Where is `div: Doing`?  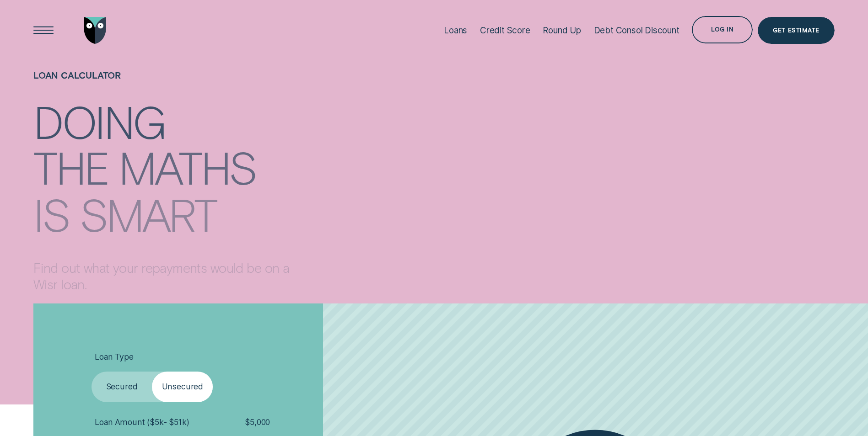 div: Doing is located at coordinates (99, 121).